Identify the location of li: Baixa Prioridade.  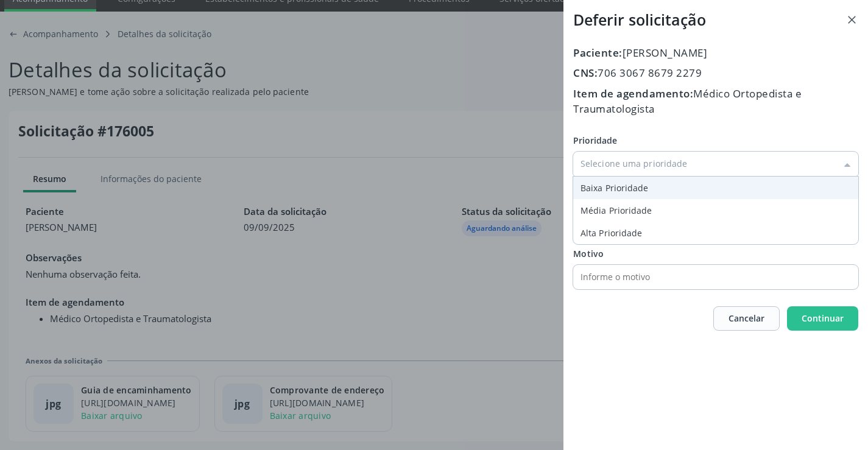
(716, 188).